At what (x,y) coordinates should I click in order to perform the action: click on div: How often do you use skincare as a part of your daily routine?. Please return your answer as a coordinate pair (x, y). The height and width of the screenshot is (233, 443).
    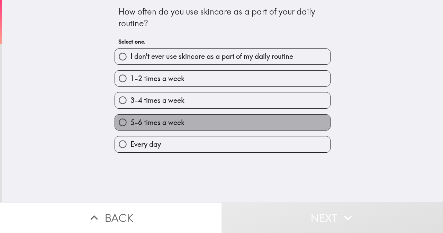
    Looking at the image, I should click on (223, 17).